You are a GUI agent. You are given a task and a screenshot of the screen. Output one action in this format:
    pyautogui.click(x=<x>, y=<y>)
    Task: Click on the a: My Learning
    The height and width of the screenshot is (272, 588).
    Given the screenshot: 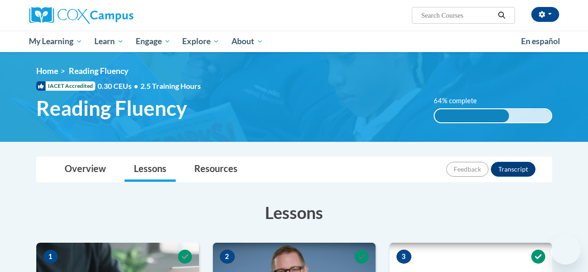 What is the action you would take?
    pyautogui.click(x=56, y=41)
    